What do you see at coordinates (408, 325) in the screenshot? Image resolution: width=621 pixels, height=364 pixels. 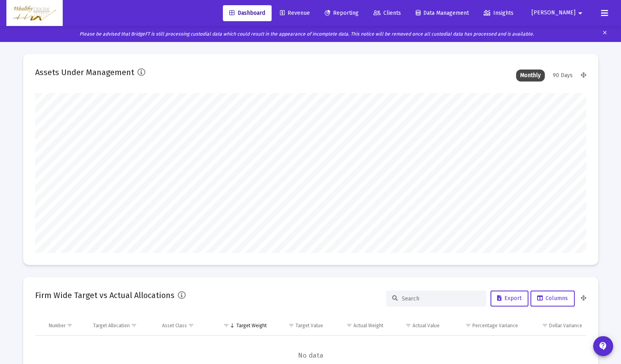 I see `span: Show filter options for column 'Actual Value'` at bounding box center [408, 325].